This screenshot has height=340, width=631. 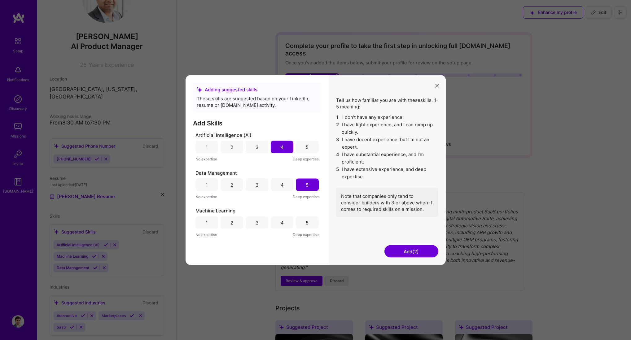 What do you see at coordinates (215, 211) in the screenshot?
I see `span: Machine Learning` at bounding box center [215, 211].